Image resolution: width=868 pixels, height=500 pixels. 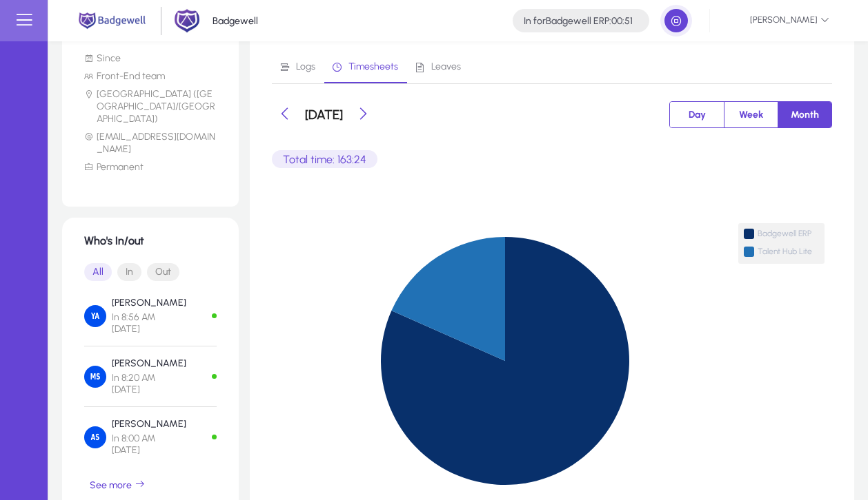 What do you see at coordinates (306, 67) in the screenshot?
I see `span: Logs` at bounding box center [306, 67].